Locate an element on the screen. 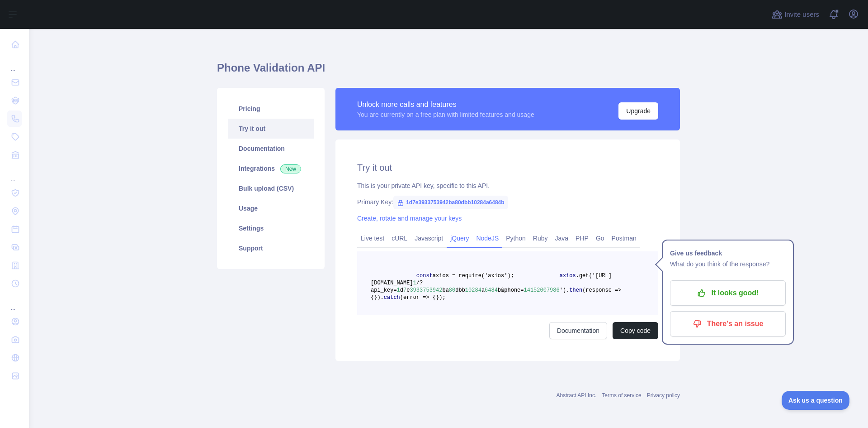 The image size is (868, 428). a: Try it out is located at coordinates (271, 128).